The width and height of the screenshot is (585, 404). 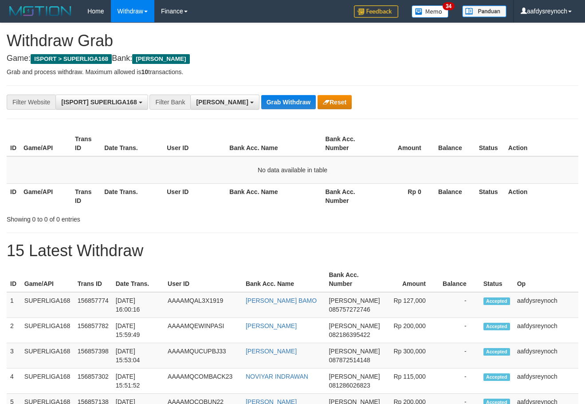 What do you see at coordinates (93, 330) in the screenshot?
I see `td: 156857782` at bounding box center [93, 330].